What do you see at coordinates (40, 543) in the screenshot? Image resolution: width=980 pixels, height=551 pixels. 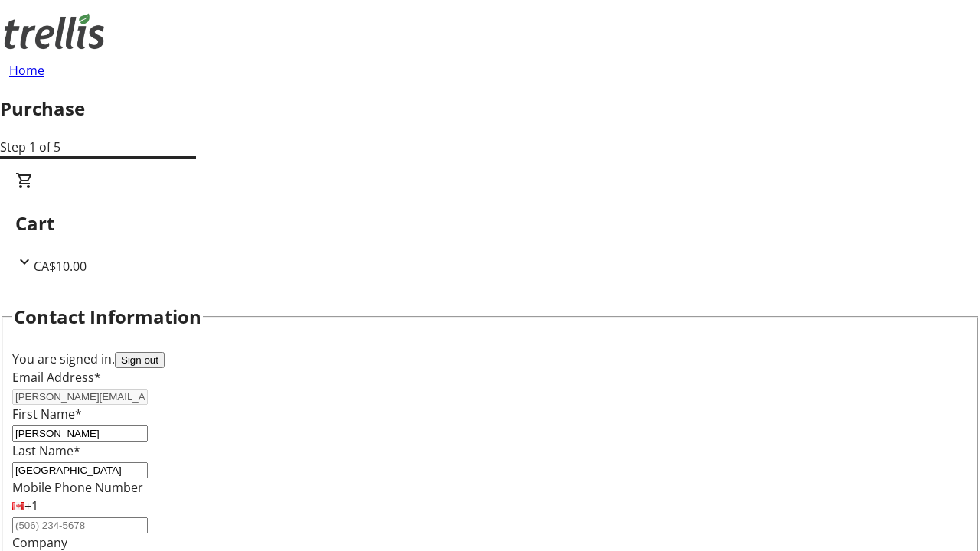 I see `label: Company` at bounding box center [40, 543].